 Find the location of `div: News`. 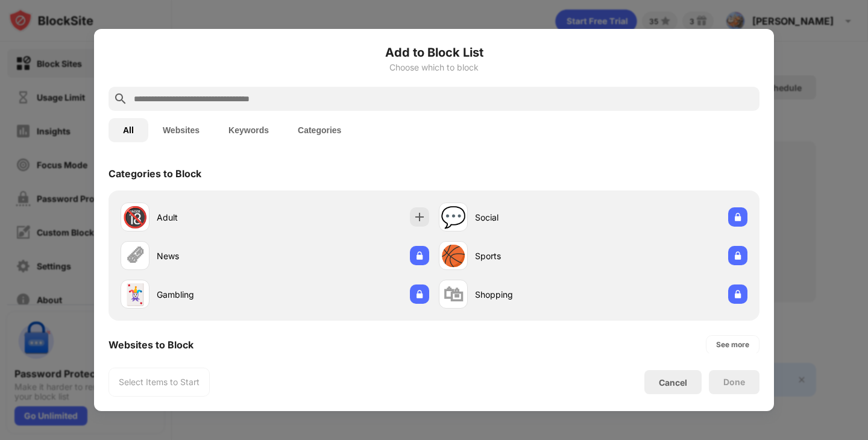

div: News is located at coordinates (216, 256).